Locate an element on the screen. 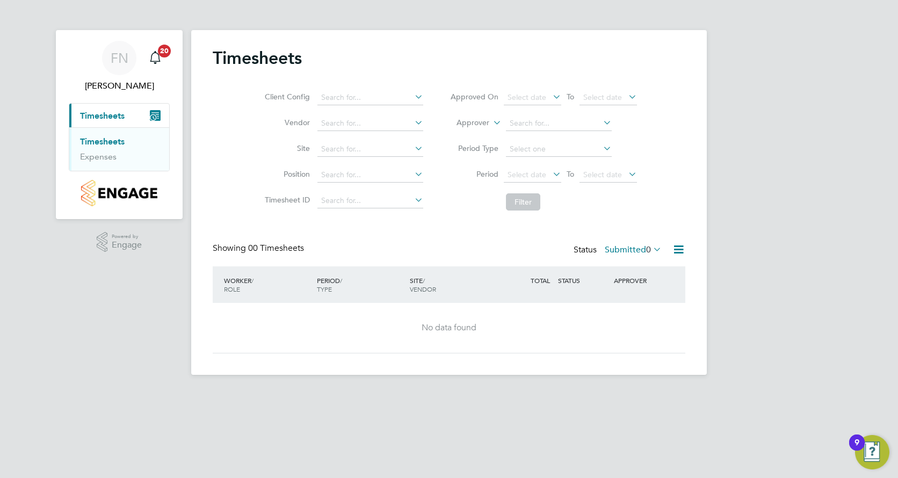 Image resolution: width=898 pixels, height=478 pixels. a: Timesheets is located at coordinates (102, 141).